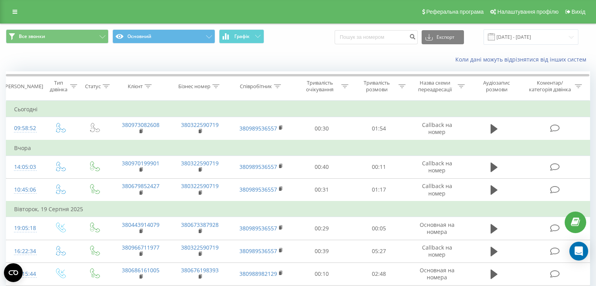 This screenshot has width=596, height=286. I want to click on div: Клієнт, so click(135, 86).